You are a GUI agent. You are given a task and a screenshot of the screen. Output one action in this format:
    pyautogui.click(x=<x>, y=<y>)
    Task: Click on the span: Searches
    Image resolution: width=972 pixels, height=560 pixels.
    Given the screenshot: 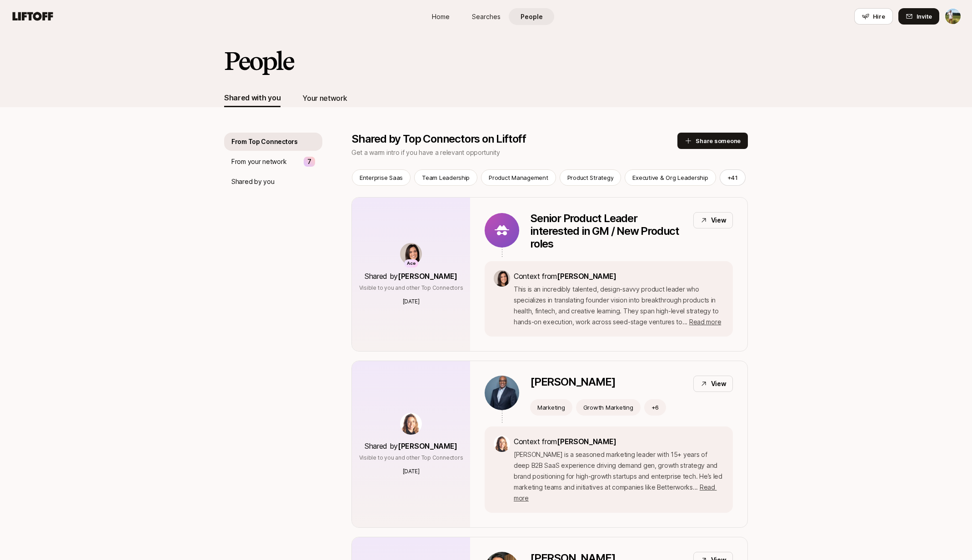 What is the action you would take?
    pyautogui.click(x=486, y=17)
    